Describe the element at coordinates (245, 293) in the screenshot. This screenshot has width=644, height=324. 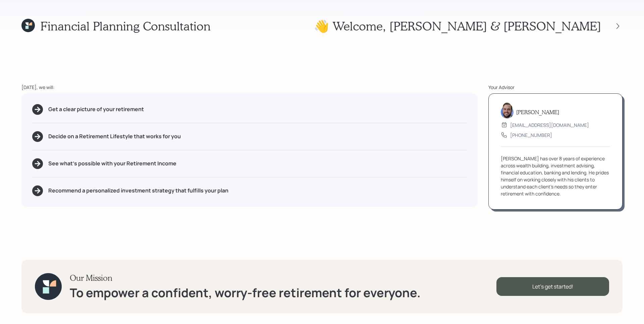
I see `h1: To empower a confident, worry-free retirement for everyone.` at that location.